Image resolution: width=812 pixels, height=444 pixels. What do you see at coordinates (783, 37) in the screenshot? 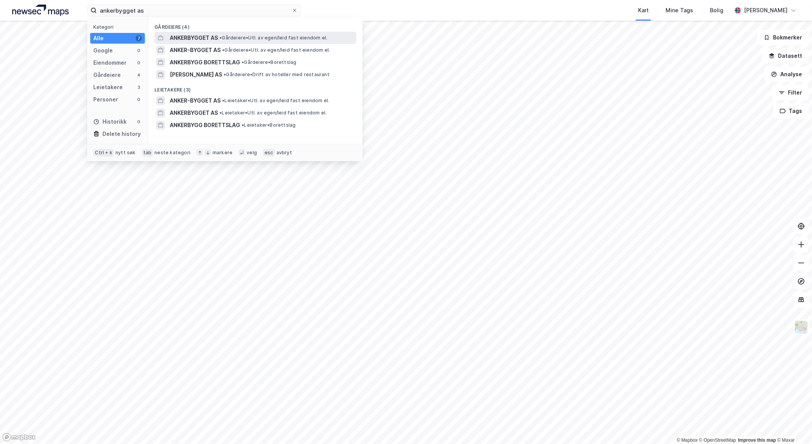
I see `button: Bokmerker` at bounding box center [783, 37].